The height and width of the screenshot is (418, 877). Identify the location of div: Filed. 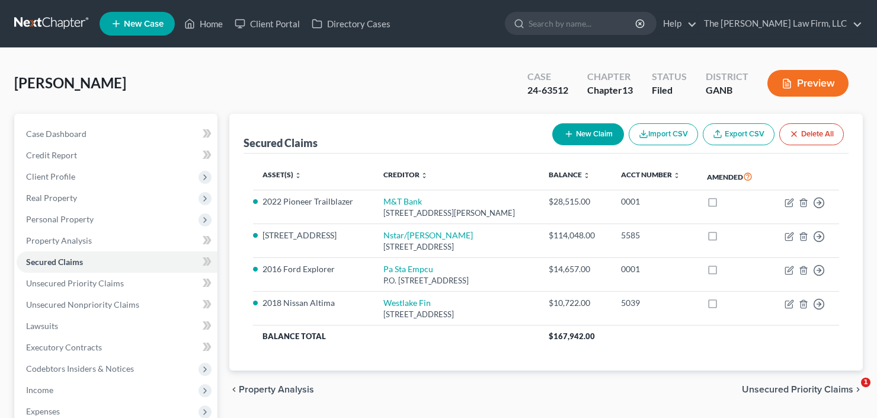
(669, 90).